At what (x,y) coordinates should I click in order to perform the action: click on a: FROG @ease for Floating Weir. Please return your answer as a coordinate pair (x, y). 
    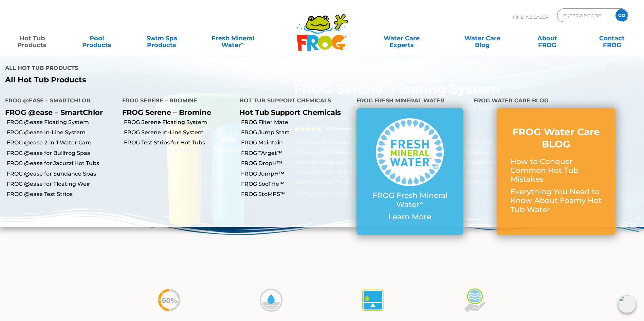
    Looking at the image, I should click on (62, 184).